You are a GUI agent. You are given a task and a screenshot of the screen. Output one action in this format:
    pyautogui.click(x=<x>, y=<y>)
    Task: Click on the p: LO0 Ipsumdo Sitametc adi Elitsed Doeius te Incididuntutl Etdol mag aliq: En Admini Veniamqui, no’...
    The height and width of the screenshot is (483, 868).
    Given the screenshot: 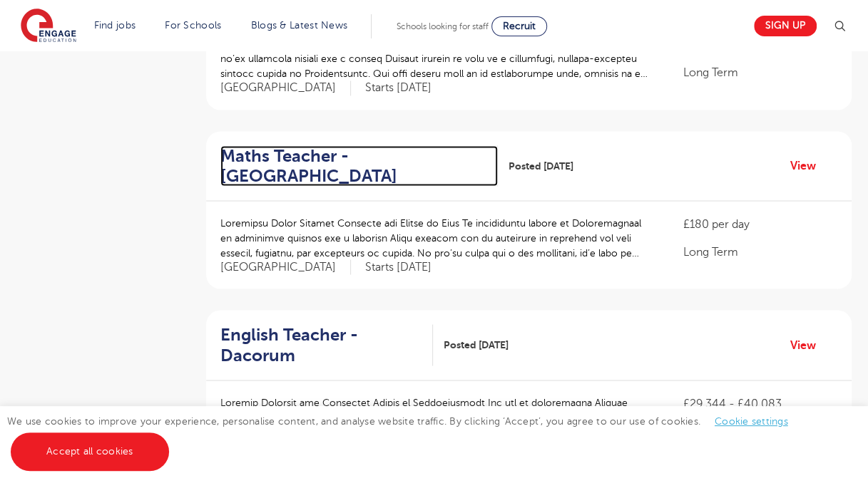 What is the action you would take?
    pyautogui.click(x=437, y=58)
    